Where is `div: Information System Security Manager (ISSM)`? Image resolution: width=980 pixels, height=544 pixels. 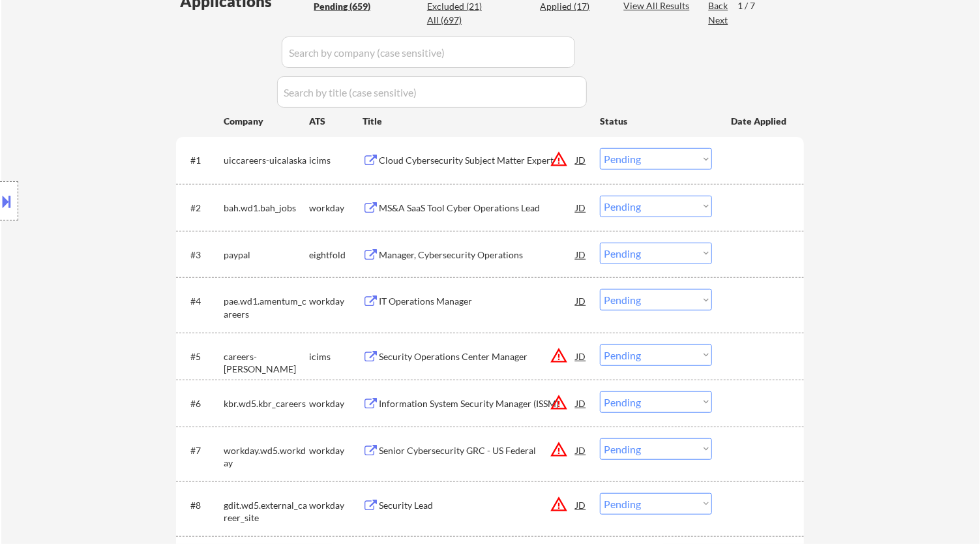
div: Information System Security Manager (ISSM) is located at coordinates (477, 403).